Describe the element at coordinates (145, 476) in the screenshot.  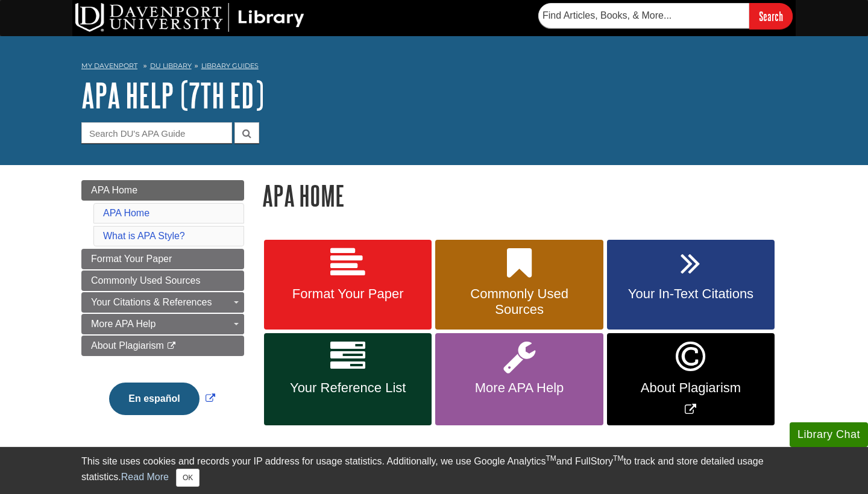
I see `a: Read More` at that location.